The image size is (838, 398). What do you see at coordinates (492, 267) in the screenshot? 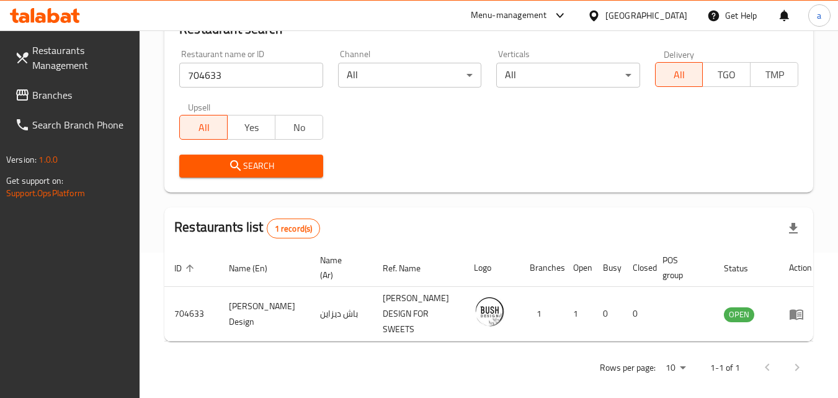
I see `th: Logo` at bounding box center [492, 267].